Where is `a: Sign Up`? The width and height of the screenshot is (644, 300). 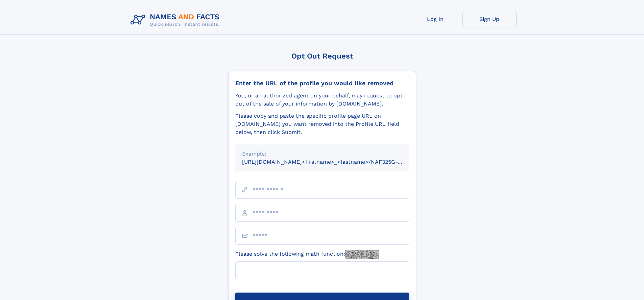 a: Sign Up is located at coordinates (489, 19).